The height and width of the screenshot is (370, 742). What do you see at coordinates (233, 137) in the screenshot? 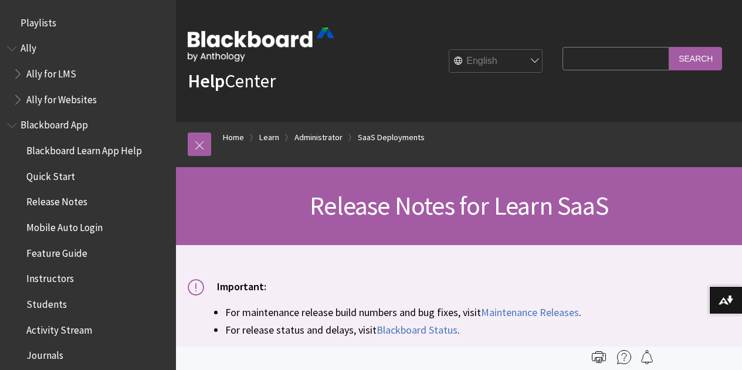
I see `a: Home` at bounding box center [233, 137].